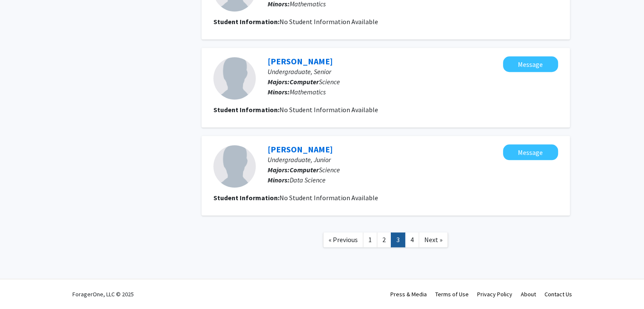  I want to click on a: 3, so click(398, 240).